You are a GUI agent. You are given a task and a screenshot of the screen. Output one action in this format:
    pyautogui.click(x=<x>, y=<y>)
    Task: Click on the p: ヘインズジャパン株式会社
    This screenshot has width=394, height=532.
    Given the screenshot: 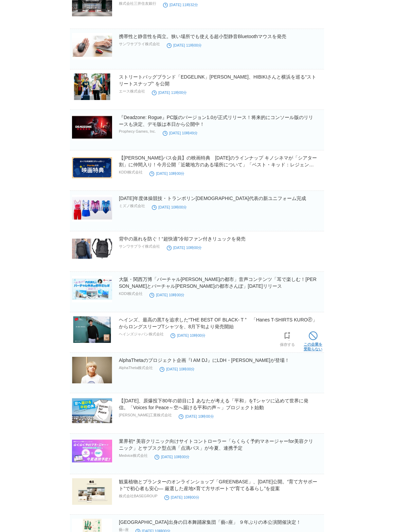 What is the action you would take?
    pyautogui.click(x=142, y=334)
    